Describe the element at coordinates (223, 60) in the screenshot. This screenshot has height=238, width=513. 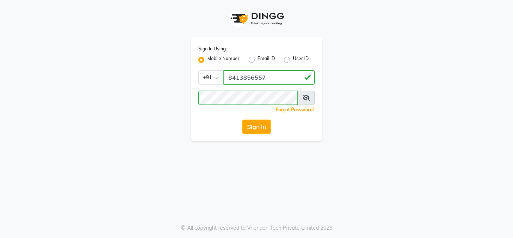
I see `label: Mobile Number` at that location.